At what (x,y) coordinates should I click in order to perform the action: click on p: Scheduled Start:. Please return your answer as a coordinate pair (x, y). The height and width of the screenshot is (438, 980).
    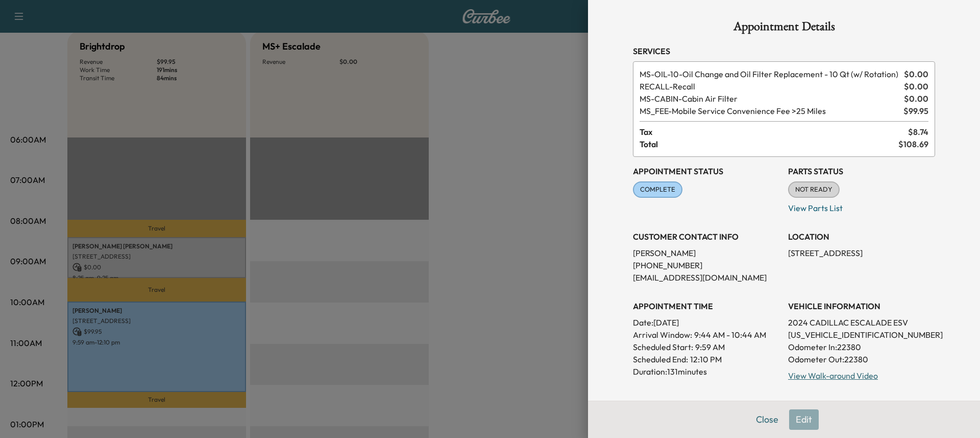
    Looking at the image, I should click on (663, 347).